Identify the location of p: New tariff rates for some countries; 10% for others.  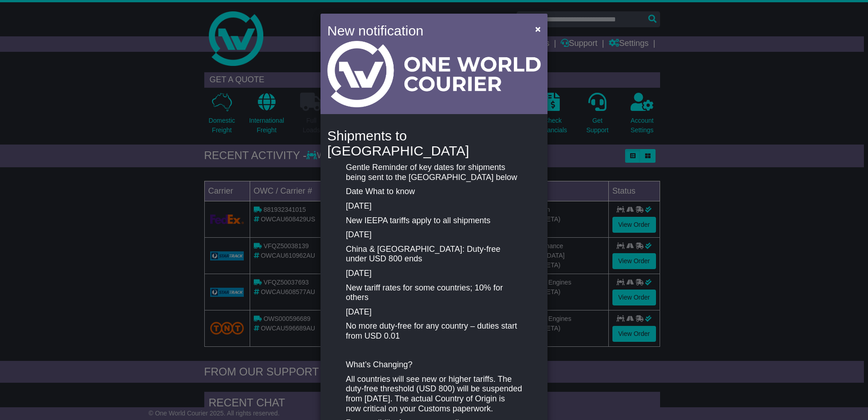
(434, 292).